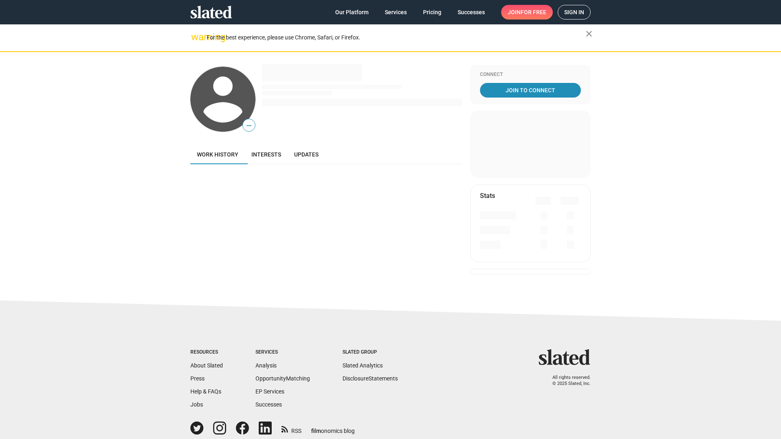  What do you see at coordinates (432, 12) in the screenshot?
I see `span: Pricing` at bounding box center [432, 12].